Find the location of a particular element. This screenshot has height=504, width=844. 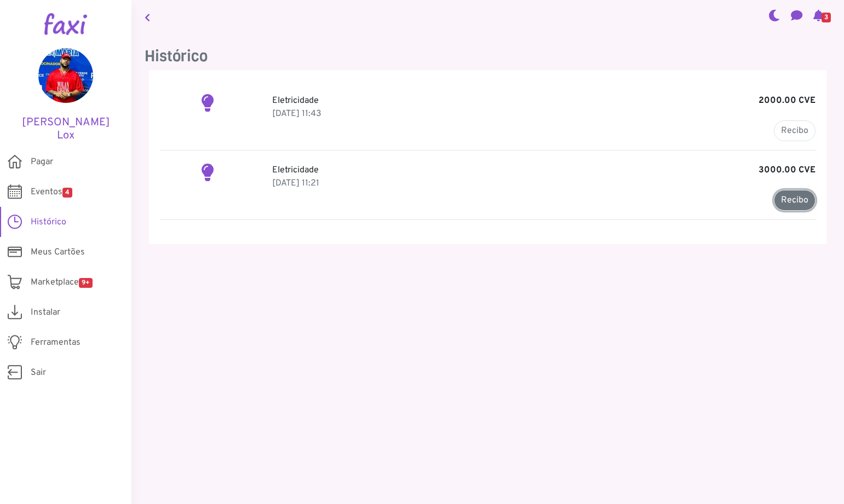

span: Histórico is located at coordinates (48, 222).